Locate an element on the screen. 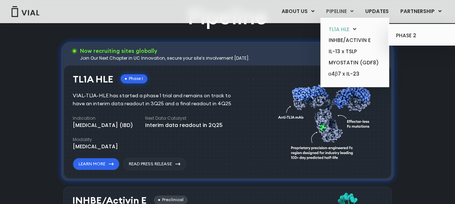 This screenshot has width=455, height=204. img: Vial Logo is located at coordinates (25, 12).